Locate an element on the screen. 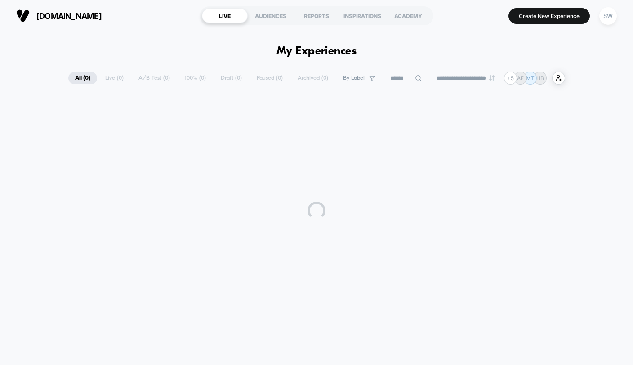 The width and height of the screenshot is (633, 365). button: SW is located at coordinates (608, 16).